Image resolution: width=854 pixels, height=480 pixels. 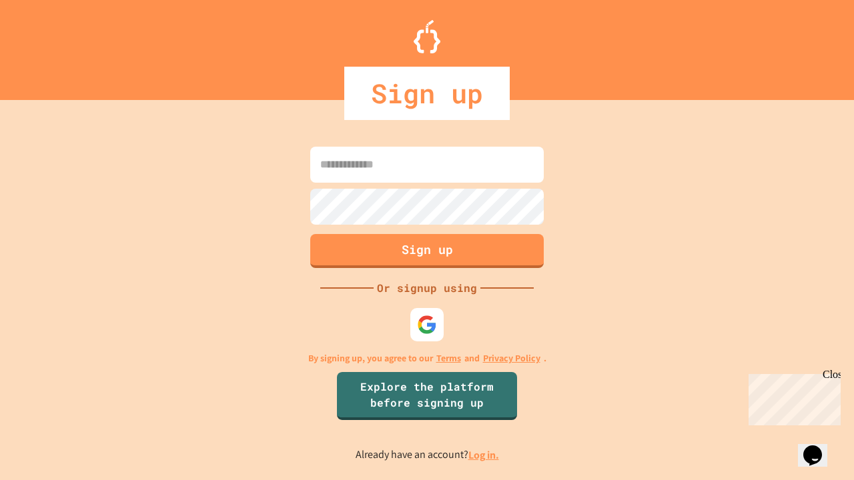 I want to click on a: Explore the platform before signing up, so click(x=427, y=396).